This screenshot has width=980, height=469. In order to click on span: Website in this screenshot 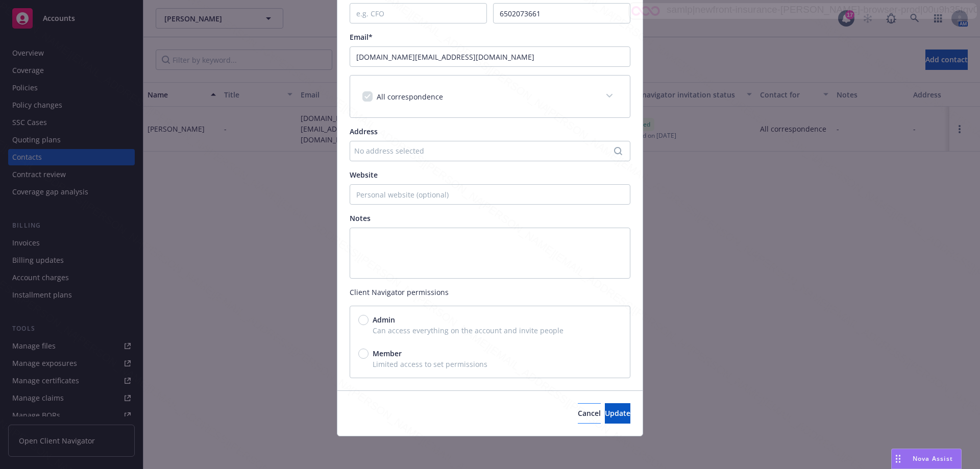, I will do `click(363, 174)`.